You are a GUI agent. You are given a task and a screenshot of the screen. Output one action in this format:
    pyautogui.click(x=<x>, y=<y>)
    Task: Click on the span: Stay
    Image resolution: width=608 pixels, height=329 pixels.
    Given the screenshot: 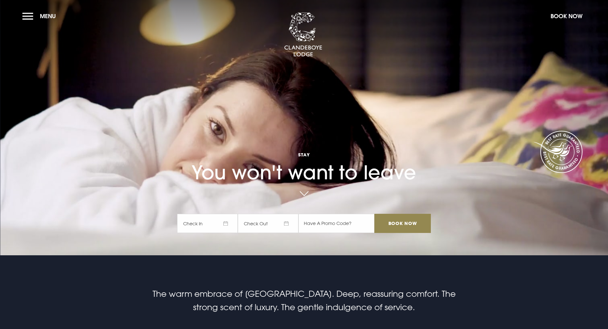 What is the action you would take?
    pyautogui.click(x=304, y=154)
    